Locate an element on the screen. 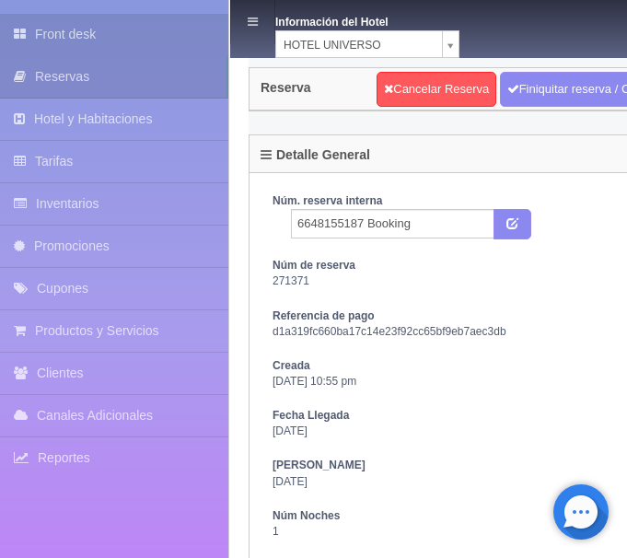 The image size is (627, 558). span: HOTEL UNIVERSO is located at coordinates (359, 45).